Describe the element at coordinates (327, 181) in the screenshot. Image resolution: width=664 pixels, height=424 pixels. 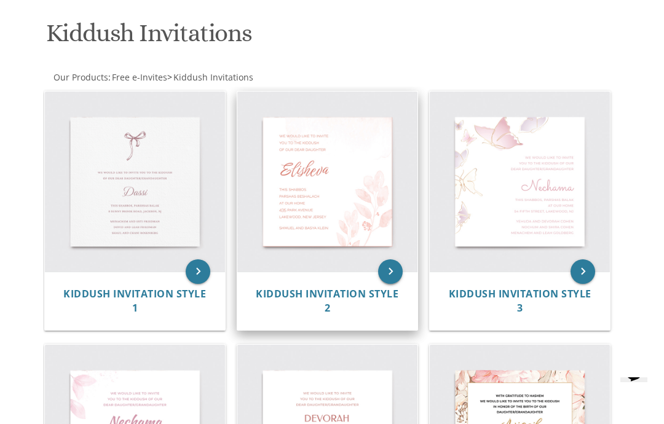
I see `img: Kiddush Invitation Style 2` at that location.